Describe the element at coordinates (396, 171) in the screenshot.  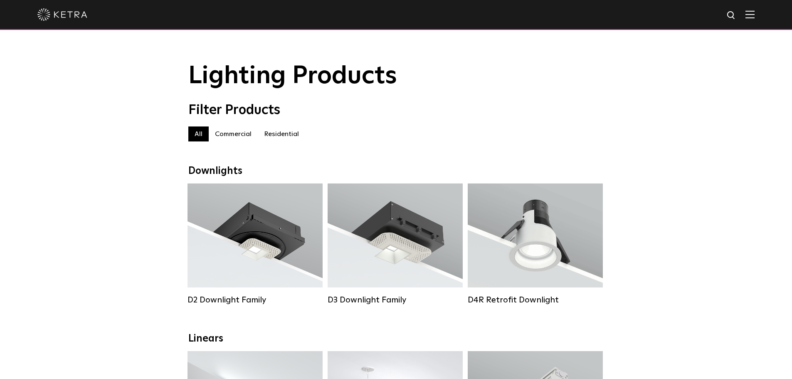
I see `div: Downlights` at that location.